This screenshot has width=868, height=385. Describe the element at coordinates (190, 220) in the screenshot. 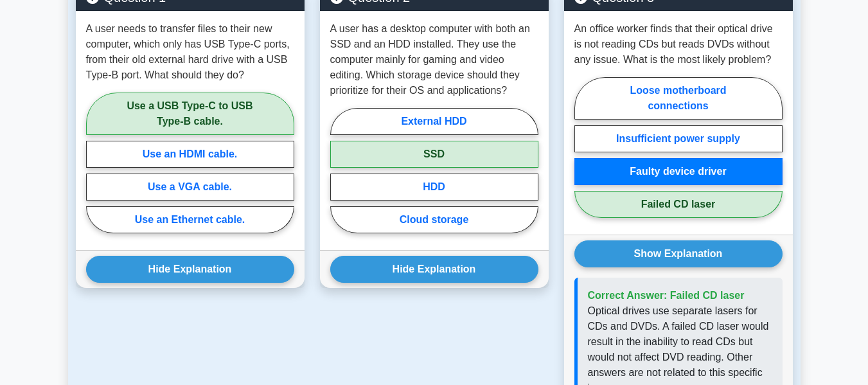

I see `label: Use an Ethernet cable.` at that location.